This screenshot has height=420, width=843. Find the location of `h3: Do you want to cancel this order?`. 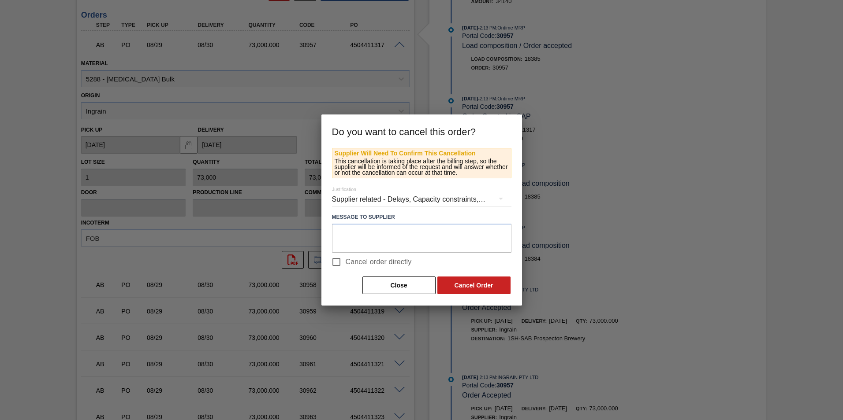

h3: Do you want to cancel this order? is located at coordinates (421, 131).